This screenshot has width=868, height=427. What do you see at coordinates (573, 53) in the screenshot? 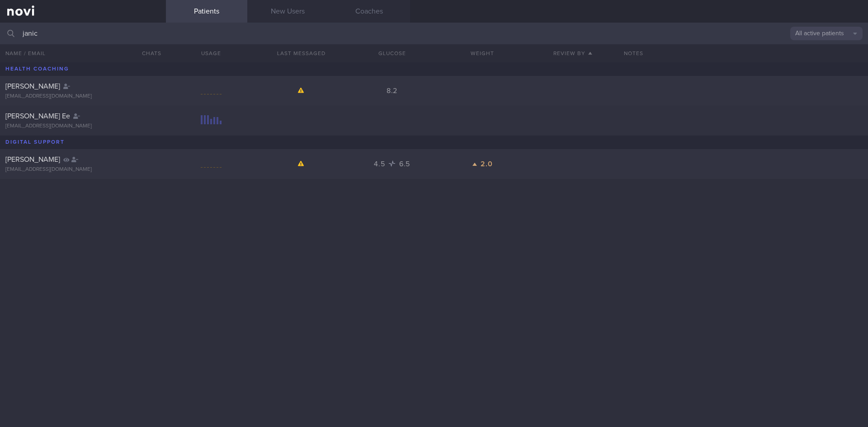
I see `button: Review By` at bounding box center [573, 53].